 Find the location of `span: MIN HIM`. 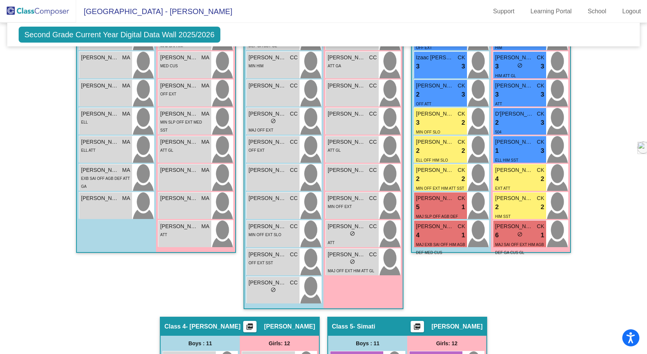

span: MIN HIM is located at coordinates (256, 66).